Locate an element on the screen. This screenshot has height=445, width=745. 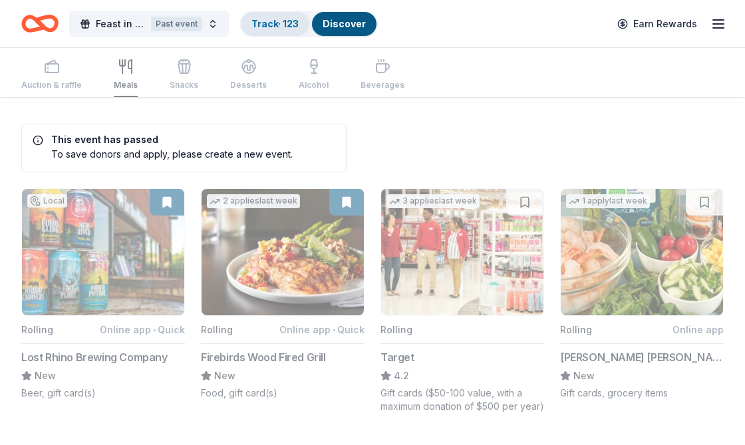
a: Discover is located at coordinates (344, 23).